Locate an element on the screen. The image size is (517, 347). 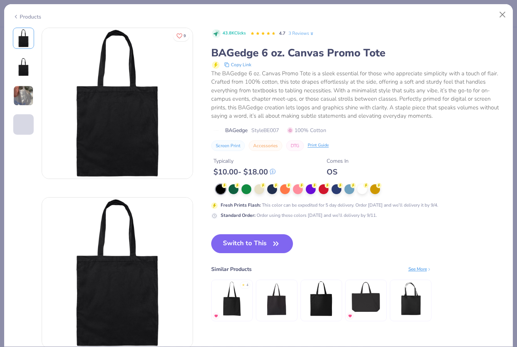
img: Back is located at coordinates (23, 67).